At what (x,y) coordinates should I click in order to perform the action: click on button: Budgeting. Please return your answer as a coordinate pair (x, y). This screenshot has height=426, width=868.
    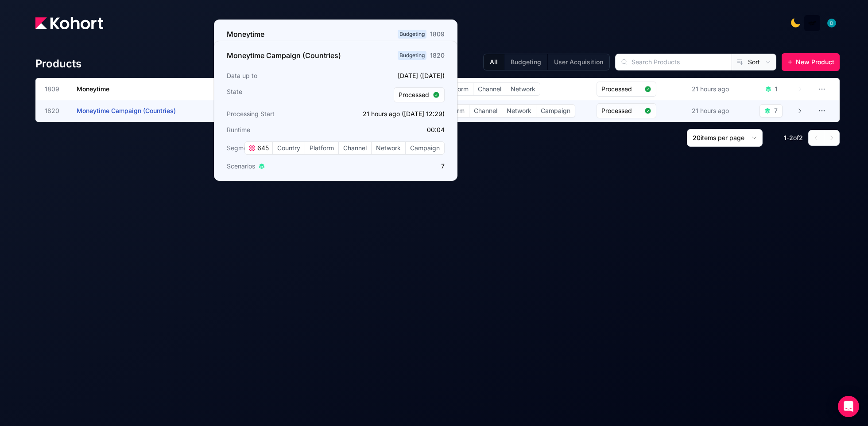
    Looking at the image, I should click on (526, 62).